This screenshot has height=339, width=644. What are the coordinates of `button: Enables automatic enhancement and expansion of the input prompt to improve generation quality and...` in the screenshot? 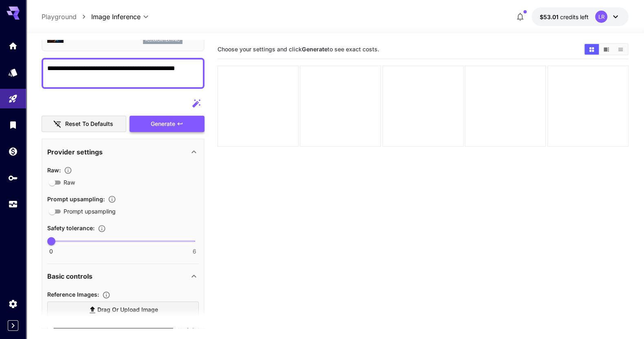 It's located at (112, 199).